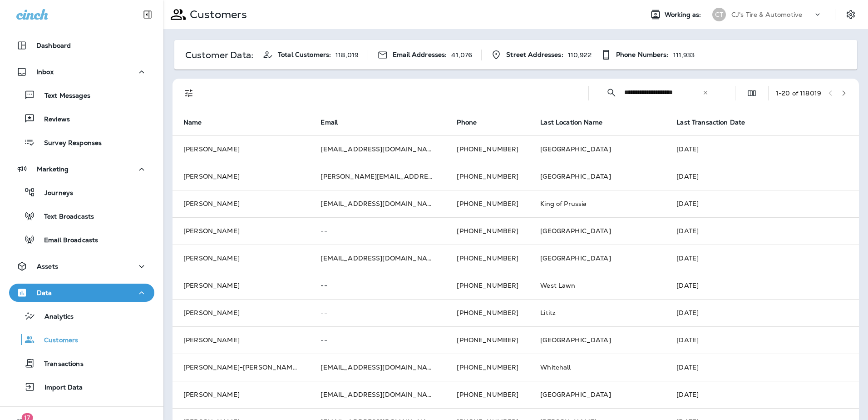  What do you see at coordinates (82, 240) in the screenshot?
I see `button: Email Broadcasts` at bounding box center [82, 240].